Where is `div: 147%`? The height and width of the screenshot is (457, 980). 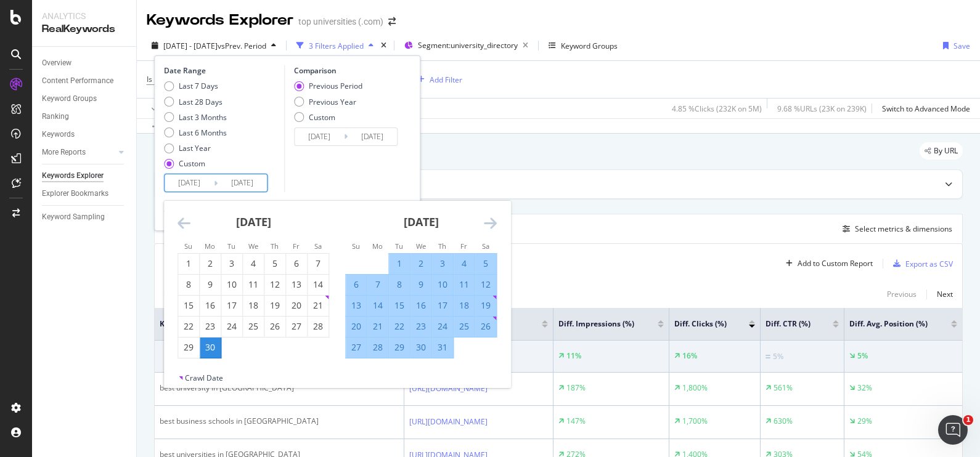 div: 147% is located at coordinates (576, 421).